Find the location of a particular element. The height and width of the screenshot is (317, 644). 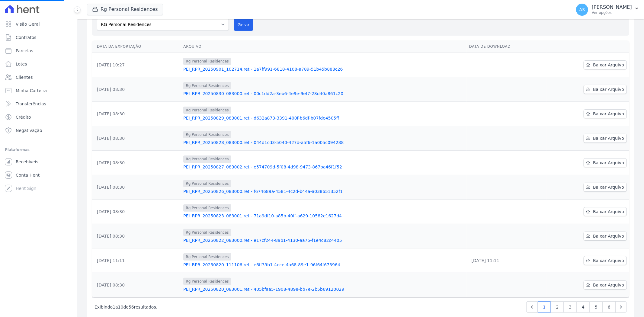

span: 10 is located at coordinates (120, 307).